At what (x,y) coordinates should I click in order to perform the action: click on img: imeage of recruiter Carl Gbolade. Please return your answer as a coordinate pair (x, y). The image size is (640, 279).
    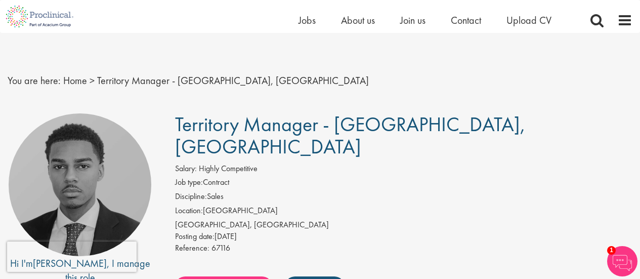
    Looking at the image, I should click on (80, 185).